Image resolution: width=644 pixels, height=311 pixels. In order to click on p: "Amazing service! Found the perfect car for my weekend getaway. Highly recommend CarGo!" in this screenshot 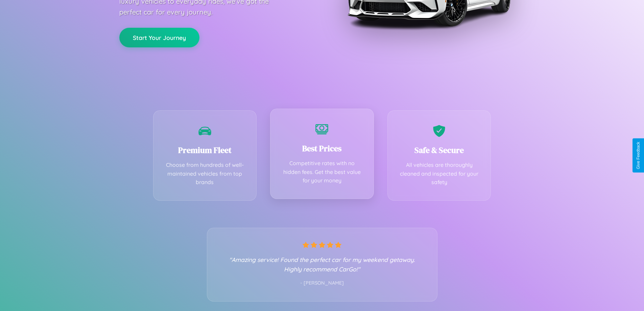, I will do `click(322, 264)`.